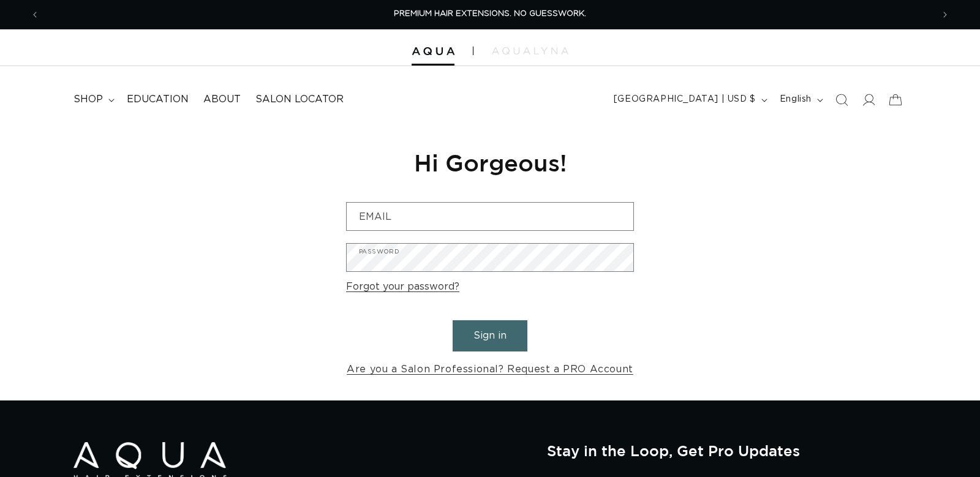 The image size is (980, 477). I want to click on button: Previous announcement, so click(35, 15).